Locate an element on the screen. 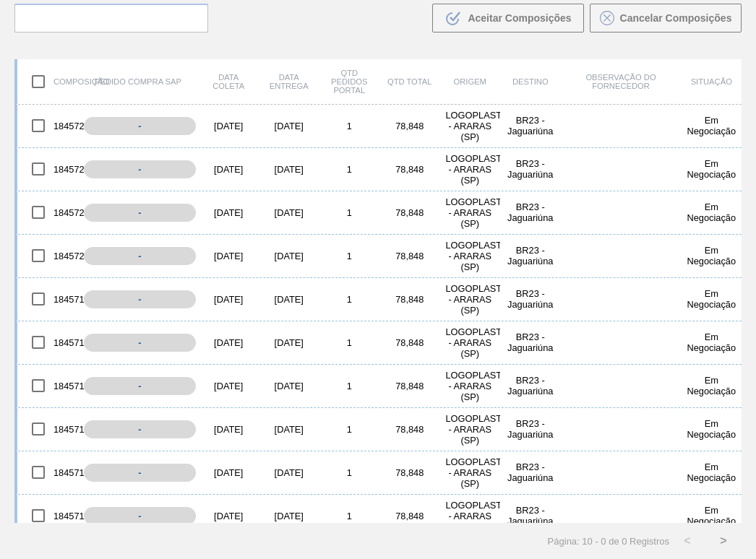 The height and width of the screenshot is (559, 756). span: Cancelar Composições is located at coordinates (675, 18).